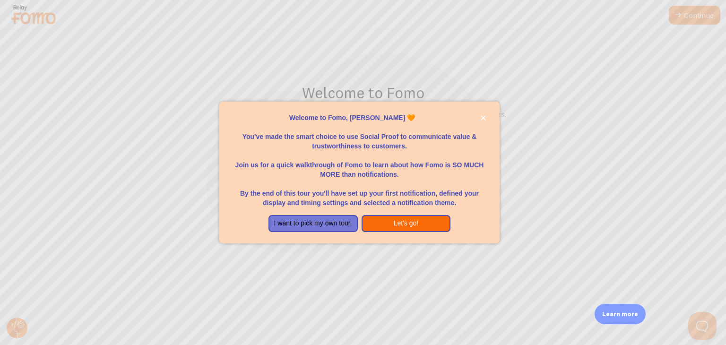 This screenshot has height=345, width=726. What do you see at coordinates (406, 223) in the screenshot?
I see `button: Let's go!` at bounding box center [406, 223].